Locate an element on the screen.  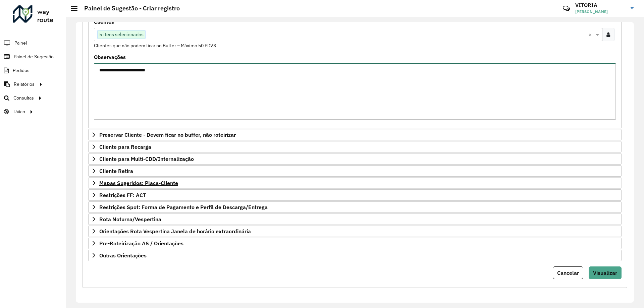
span: Pre-Roteirização AS / Orientações is located at coordinates (141, 243).